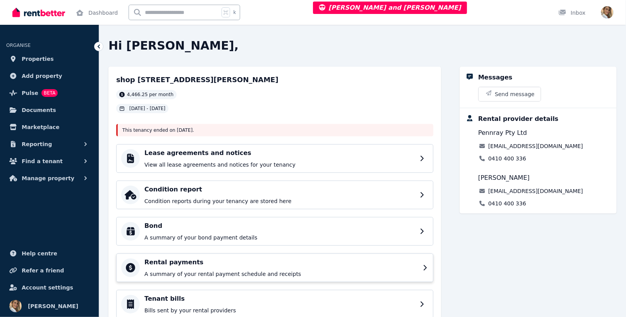 The height and width of the screenshot is (317, 626). What do you see at coordinates (40, 253) in the screenshot?
I see `span: Help centre` at bounding box center [40, 253].